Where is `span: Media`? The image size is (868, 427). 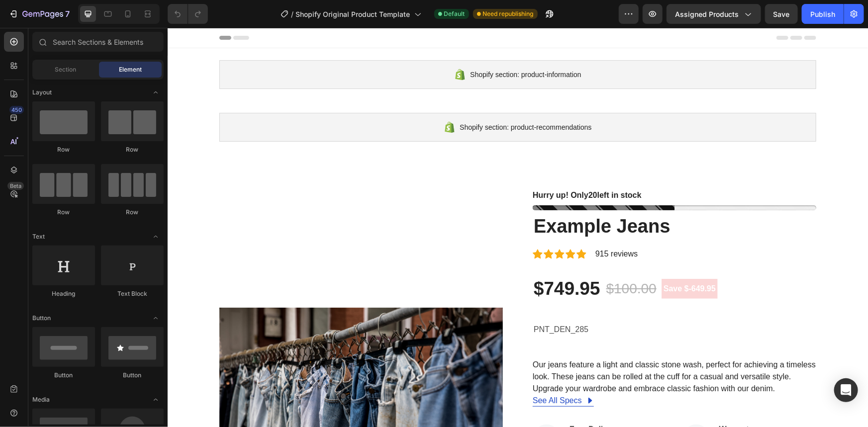
span: Media is located at coordinates (41, 400).